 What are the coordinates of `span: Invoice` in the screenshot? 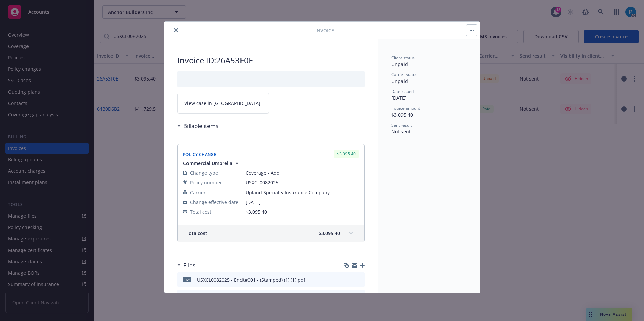 It's located at (325, 30).